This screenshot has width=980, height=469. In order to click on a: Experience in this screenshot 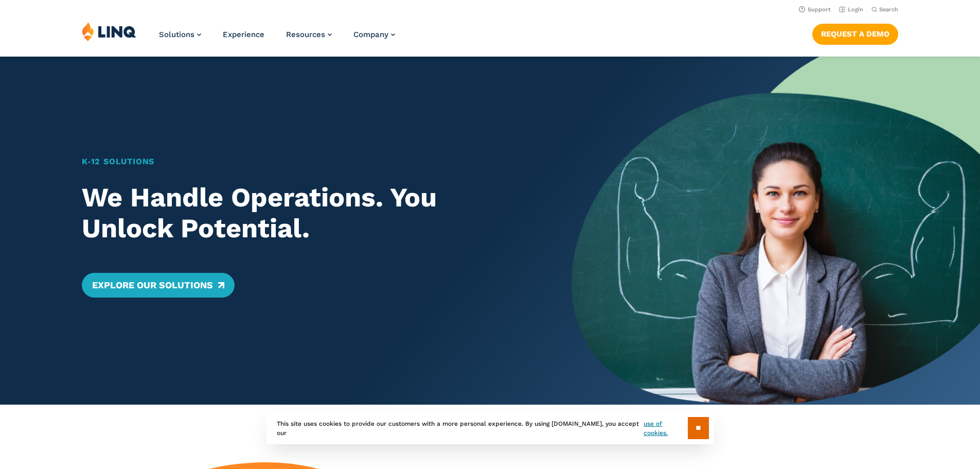, I will do `click(244, 35)`.